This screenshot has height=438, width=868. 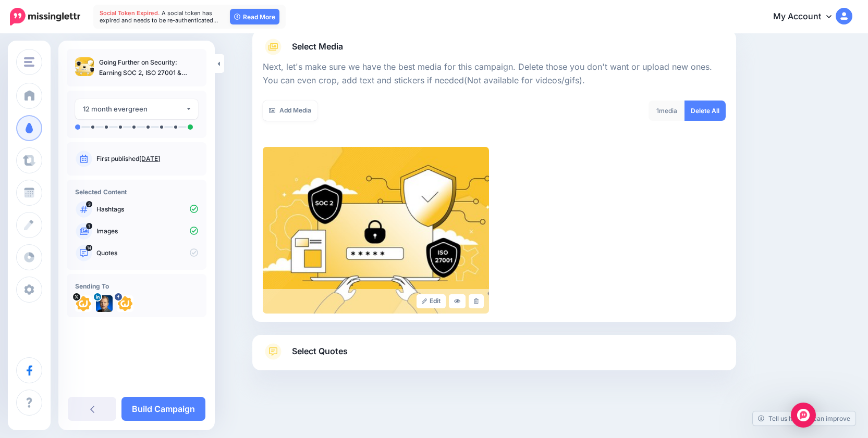 I want to click on span: 14, so click(x=89, y=248).